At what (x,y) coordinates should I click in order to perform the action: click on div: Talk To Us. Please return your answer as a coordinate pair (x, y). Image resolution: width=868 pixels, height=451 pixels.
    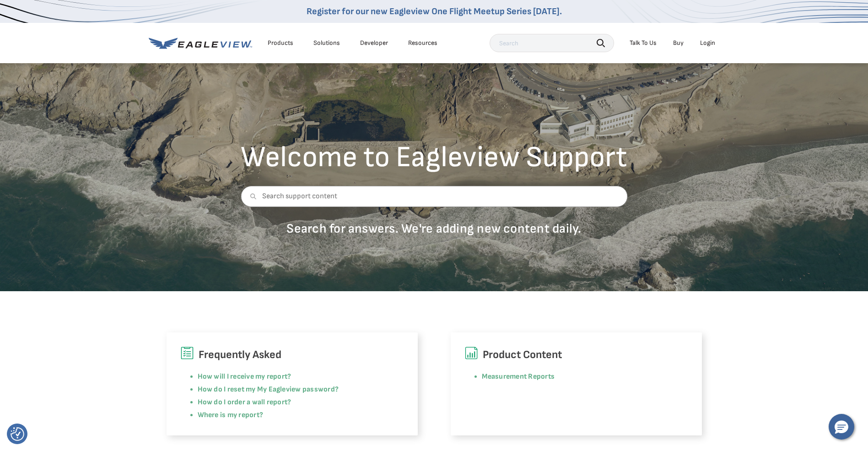
    Looking at the image, I should click on (643, 43).